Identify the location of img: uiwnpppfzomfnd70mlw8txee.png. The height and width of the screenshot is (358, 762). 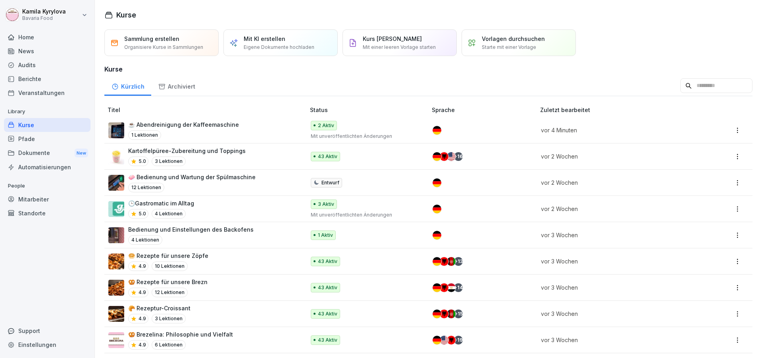
(116, 314).